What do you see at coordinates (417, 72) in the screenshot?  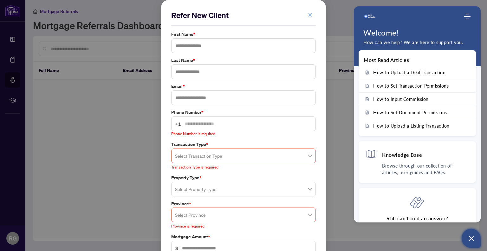 I see `a: How to Upload a Deal Transaction` at bounding box center [417, 72].